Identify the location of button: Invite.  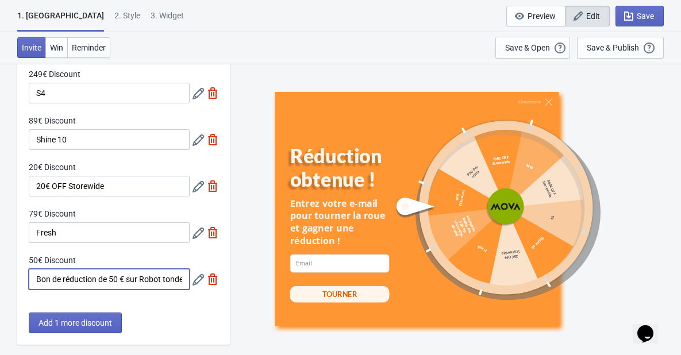
(32, 48).